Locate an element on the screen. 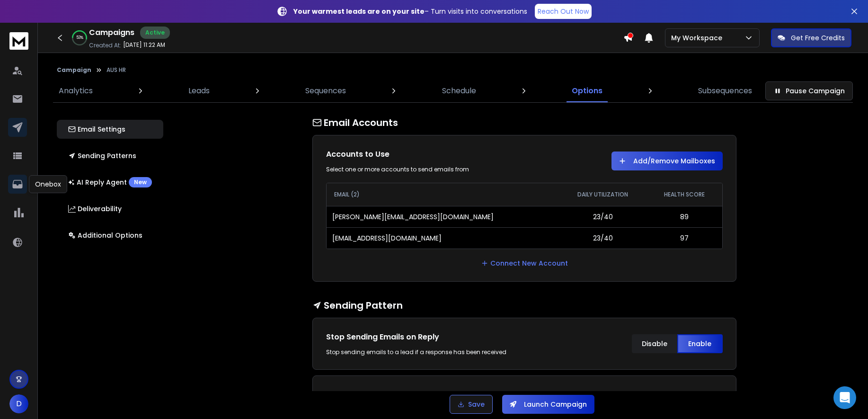  strong: Your warmest leads are on your site is located at coordinates (359, 11).